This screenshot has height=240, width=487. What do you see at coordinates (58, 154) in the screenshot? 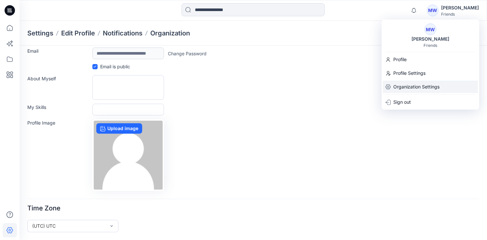
I see `label: Profile Image` at bounding box center [58, 154].